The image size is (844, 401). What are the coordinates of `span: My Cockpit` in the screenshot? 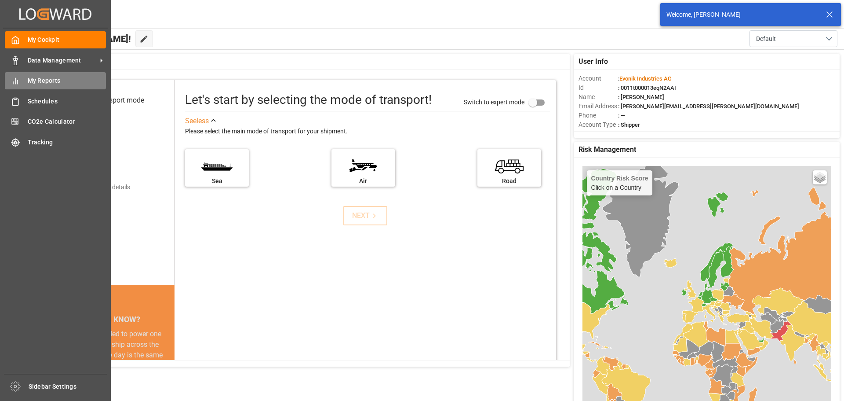 It's located at (67, 40).